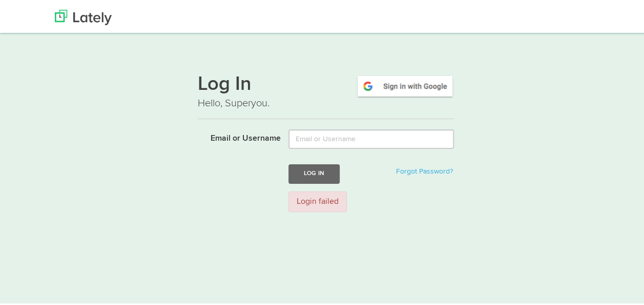 This screenshot has height=305, width=644. Describe the element at coordinates (235, 135) in the screenshot. I see `label: Email or Username` at that location.